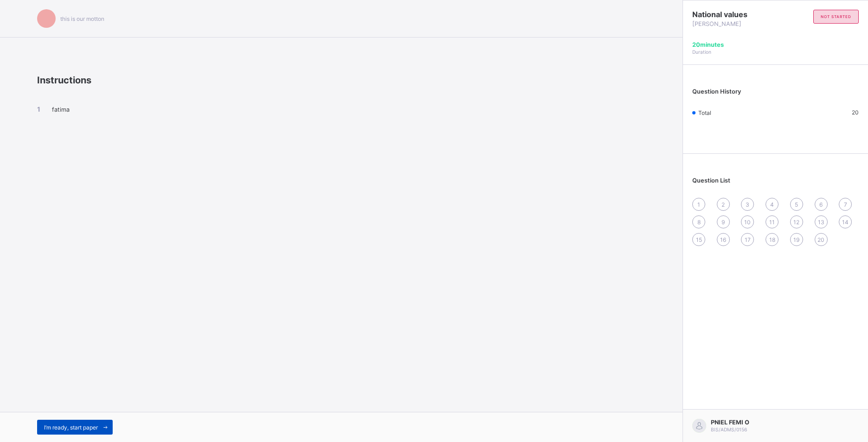 The width and height of the screenshot is (868, 442). Describe the element at coordinates (748, 204) in the screenshot. I see `span: 3` at that location.